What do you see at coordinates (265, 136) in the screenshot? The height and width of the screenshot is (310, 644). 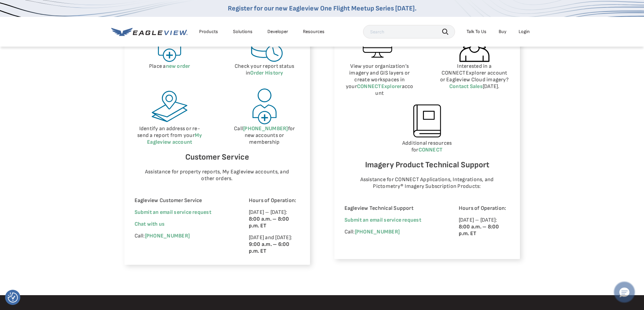 I see `p: Call for new accounts or membership` at bounding box center [265, 136].